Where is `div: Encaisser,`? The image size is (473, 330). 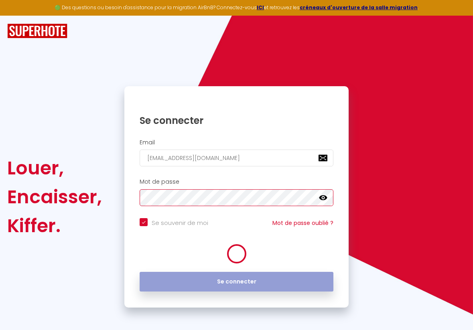
div: Encaisser, is located at coordinates (55, 197).